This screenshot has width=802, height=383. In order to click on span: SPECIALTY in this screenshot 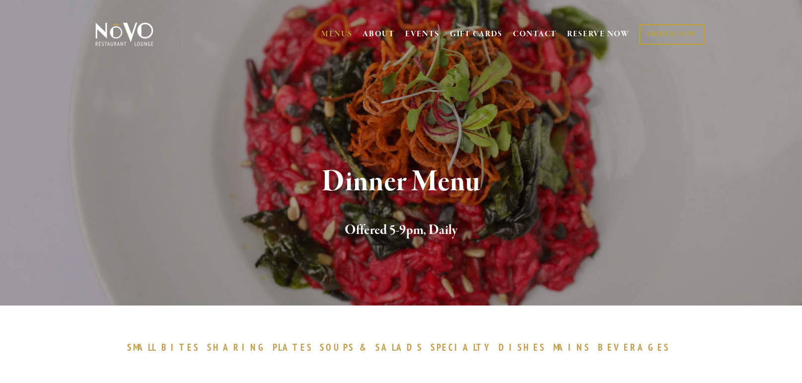, I will do `click(462, 347)`.